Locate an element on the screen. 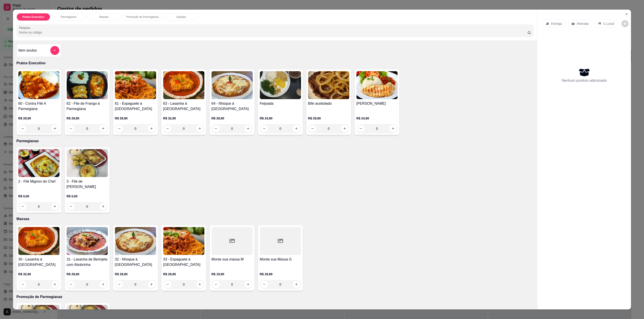  h4: Monte sua massa M is located at coordinates (232, 259).